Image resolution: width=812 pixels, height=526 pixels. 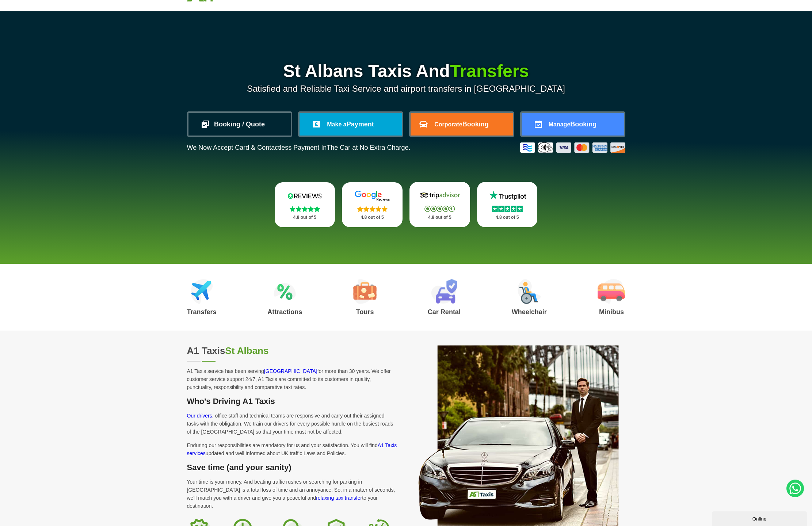 I want to click on span: St Albans, so click(x=247, y=351).